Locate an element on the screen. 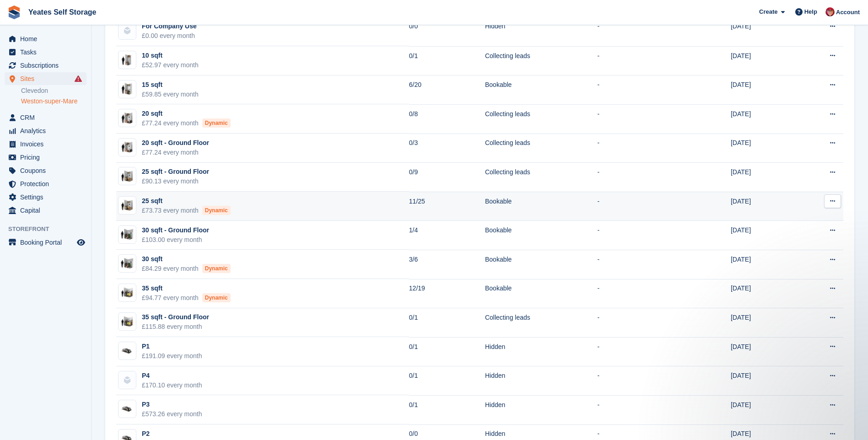 The height and width of the screenshot is (440, 868). div: £94.77 every month is located at coordinates (186, 298).